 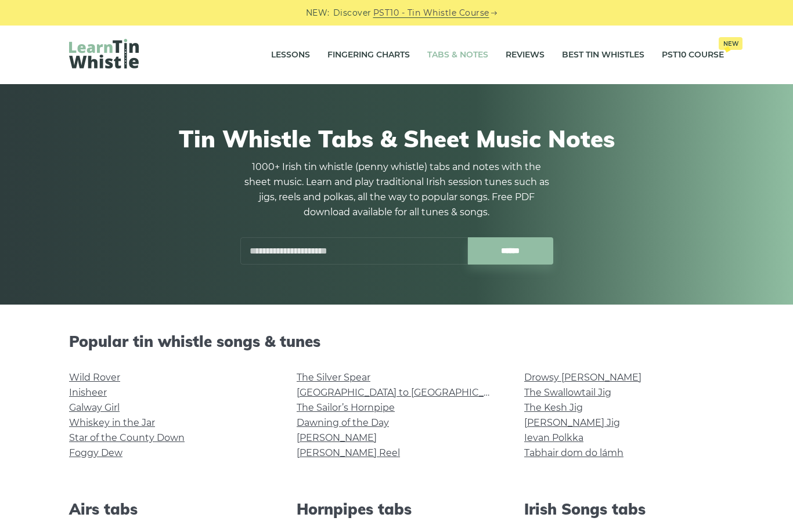 I want to click on h2: Popular tin whistle songs & tunes, so click(x=396, y=341).